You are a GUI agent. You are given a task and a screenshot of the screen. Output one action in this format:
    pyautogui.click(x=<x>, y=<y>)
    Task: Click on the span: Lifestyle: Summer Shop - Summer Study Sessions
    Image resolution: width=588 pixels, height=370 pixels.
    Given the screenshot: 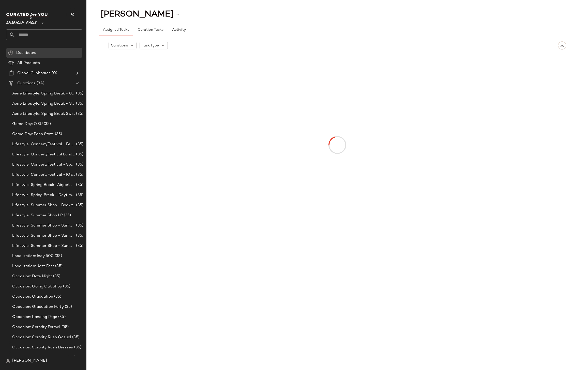 What is the action you would take?
    pyautogui.click(x=44, y=246)
    